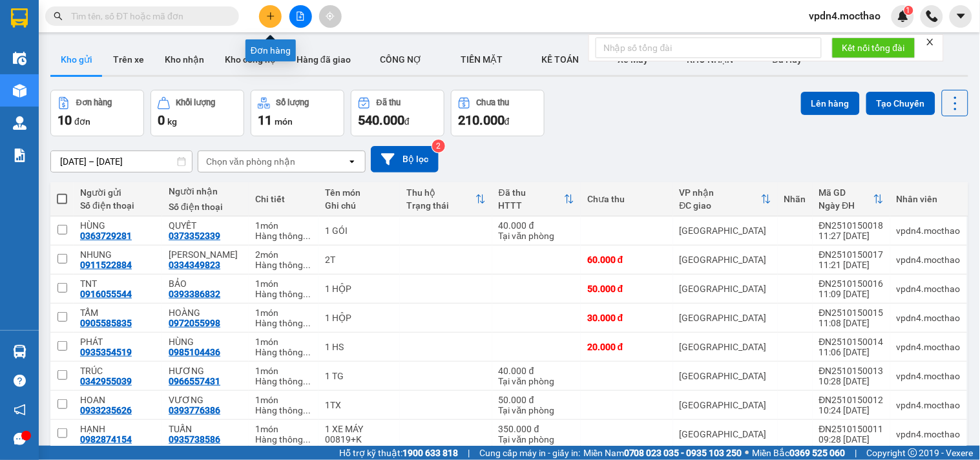  What do you see at coordinates (830, 104) in the screenshot?
I see `button: Lên hàng` at bounding box center [830, 104].